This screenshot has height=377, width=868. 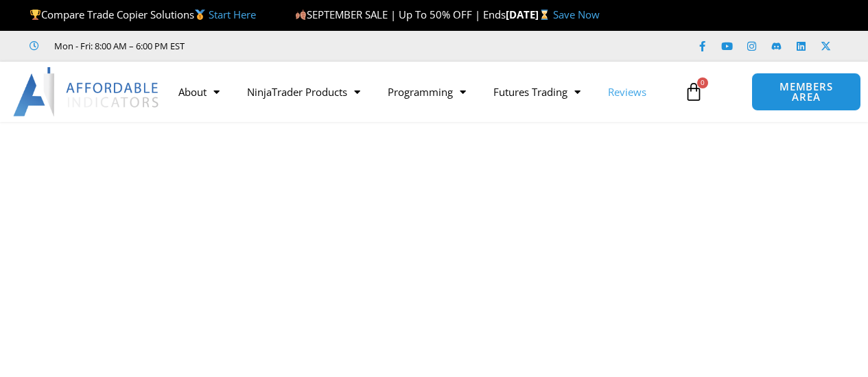 What do you see at coordinates (117, 46) in the screenshot?
I see `span: Mon - Fri: 8:00 AM – 6:00 PM EST` at bounding box center [117, 46].